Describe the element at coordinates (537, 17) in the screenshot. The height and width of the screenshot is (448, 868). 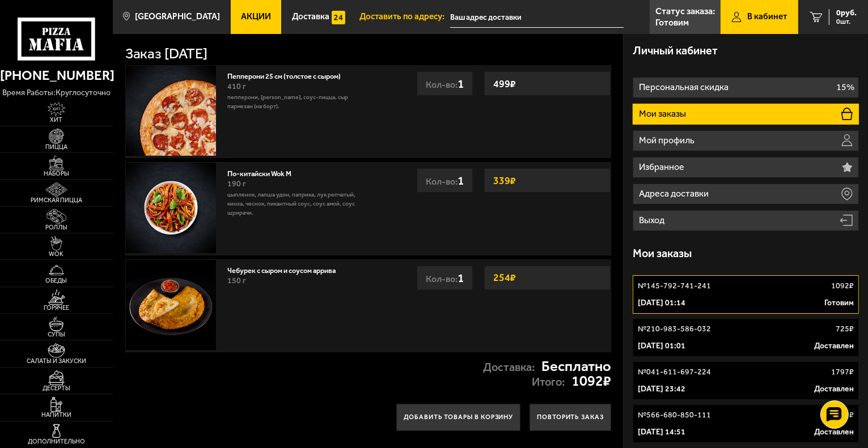
I see `input: Ваш адрес доставки` at that location.